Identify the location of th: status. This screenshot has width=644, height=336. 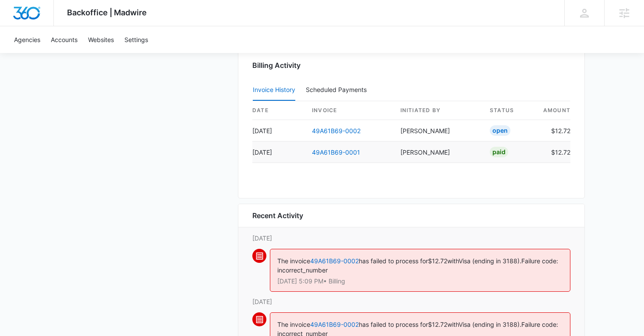
(509, 110).